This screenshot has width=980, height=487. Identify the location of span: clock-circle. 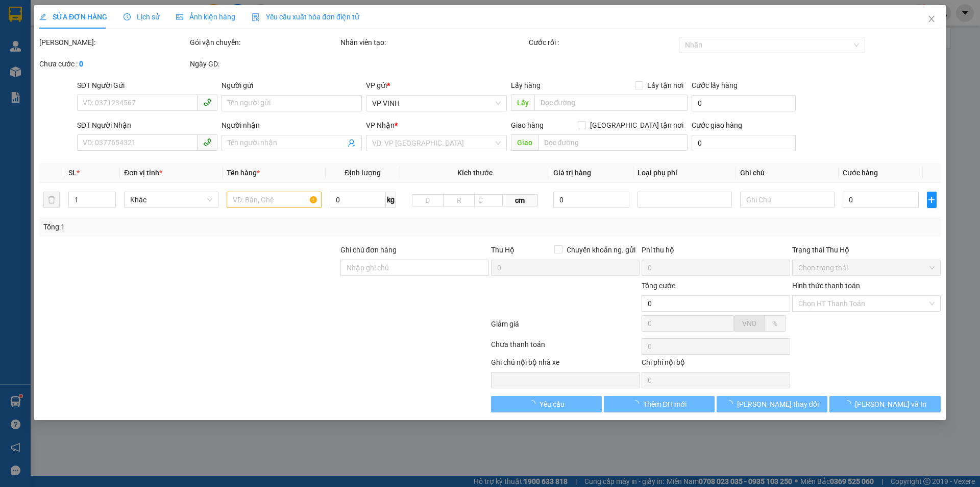
(127, 17).